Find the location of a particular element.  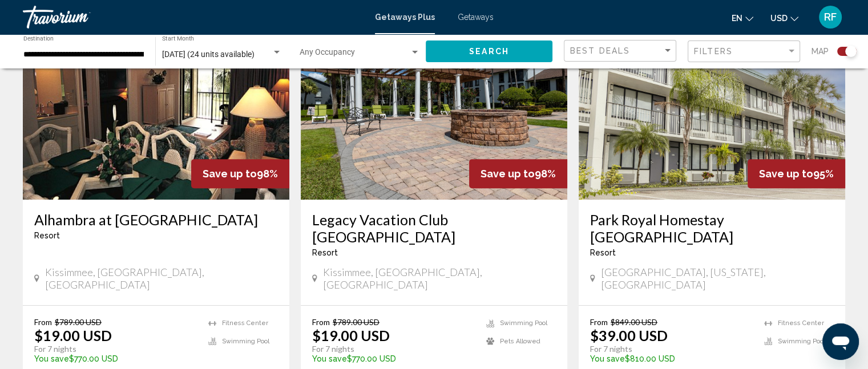

a: Travorium is located at coordinates (193, 17).